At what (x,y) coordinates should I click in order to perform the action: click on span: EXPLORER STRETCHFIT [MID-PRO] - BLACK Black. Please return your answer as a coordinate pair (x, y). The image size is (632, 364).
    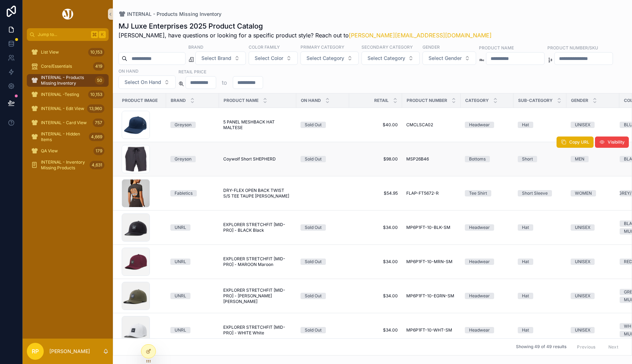
    Looking at the image, I should click on (257, 228).